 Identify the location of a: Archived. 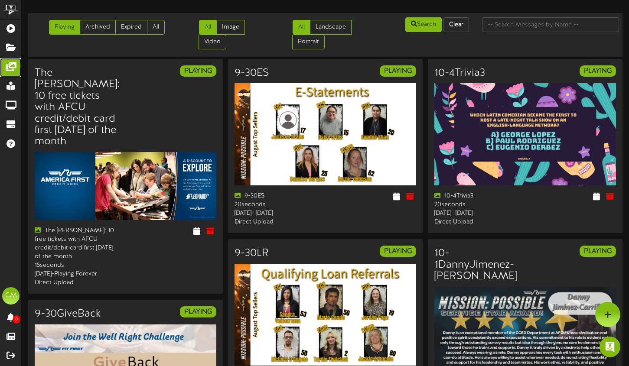
(98, 27).